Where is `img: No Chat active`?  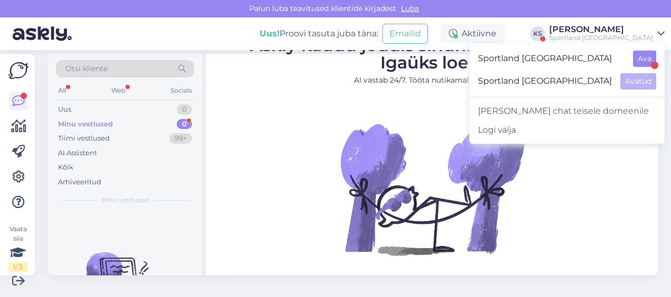 img: No Chat active is located at coordinates (432, 189).